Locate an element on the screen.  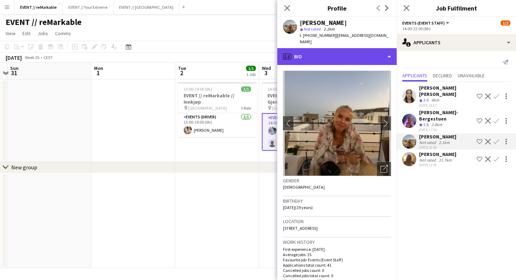
span: 1 is located at coordinates (98, 73).